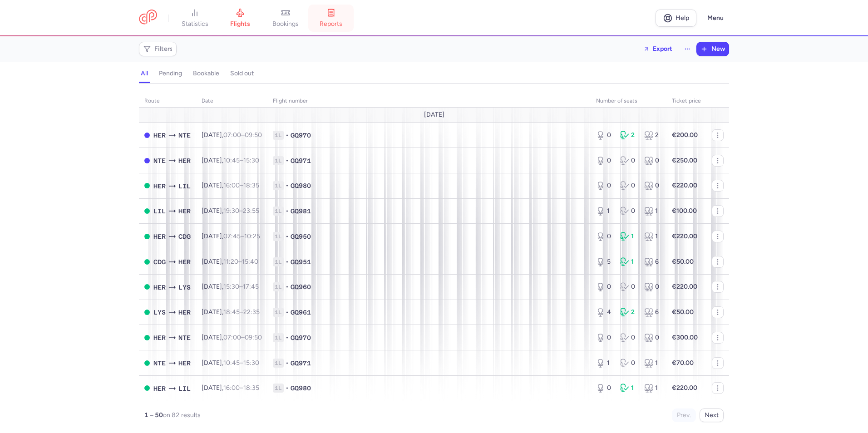 The height and width of the screenshot is (433, 868). I want to click on span: GQ951, so click(300, 262).